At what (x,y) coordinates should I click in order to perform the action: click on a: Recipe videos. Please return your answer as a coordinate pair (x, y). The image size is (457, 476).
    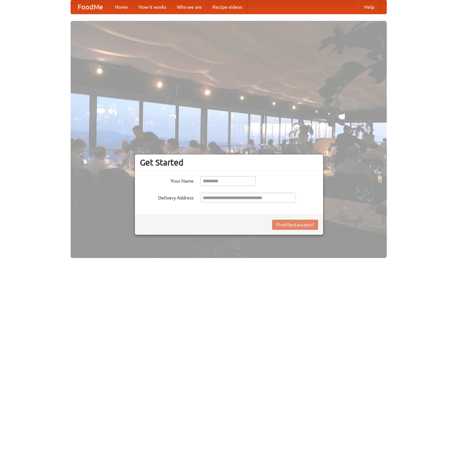
    Looking at the image, I should click on (227, 7).